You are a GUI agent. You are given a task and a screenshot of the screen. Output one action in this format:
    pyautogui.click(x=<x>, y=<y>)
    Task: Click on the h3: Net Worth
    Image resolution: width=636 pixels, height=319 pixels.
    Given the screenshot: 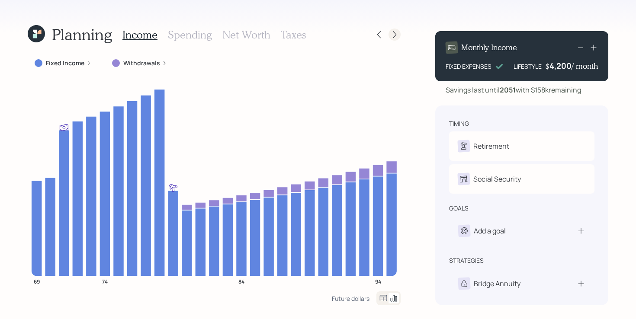 What is the action you would take?
    pyautogui.click(x=246, y=35)
    